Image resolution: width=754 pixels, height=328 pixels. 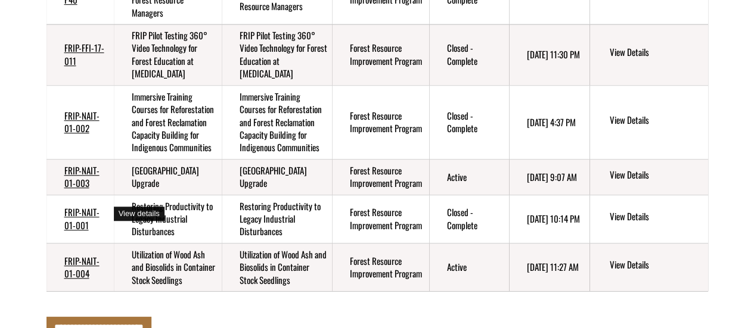 I want to click on td: FRIP-NAIT-01-003, so click(x=80, y=177).